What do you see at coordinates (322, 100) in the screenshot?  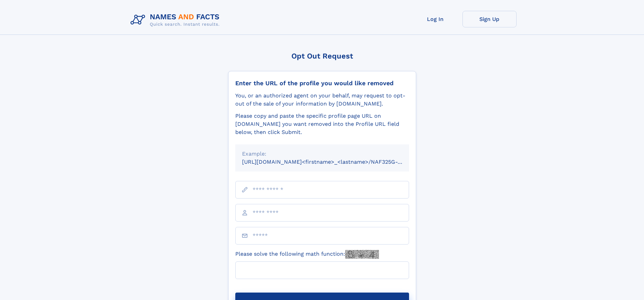 I see `div: You, or an authorized agent on your behalf, may request to opt-out of the sale of your informatio...` at bounding box center [322, 100].